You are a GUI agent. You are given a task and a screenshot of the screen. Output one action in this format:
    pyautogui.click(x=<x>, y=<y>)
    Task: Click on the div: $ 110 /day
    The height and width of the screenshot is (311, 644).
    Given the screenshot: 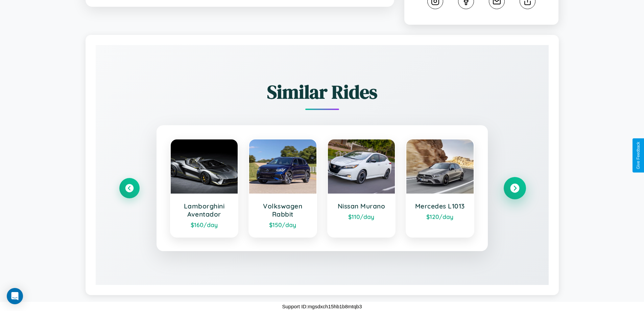 What is the action you would take?
    pyautogui.click(x=361, y=216)
    